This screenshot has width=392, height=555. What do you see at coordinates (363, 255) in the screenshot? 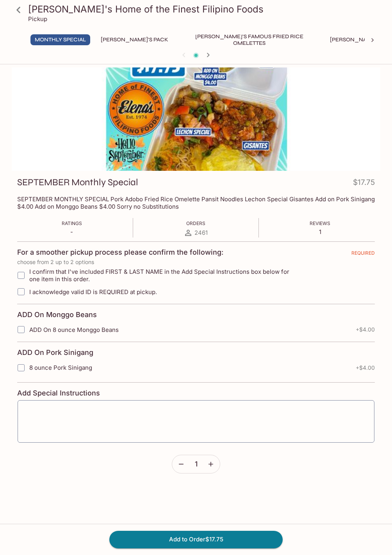
I see `span: REQUIRED` at bounding box center [363, 255].